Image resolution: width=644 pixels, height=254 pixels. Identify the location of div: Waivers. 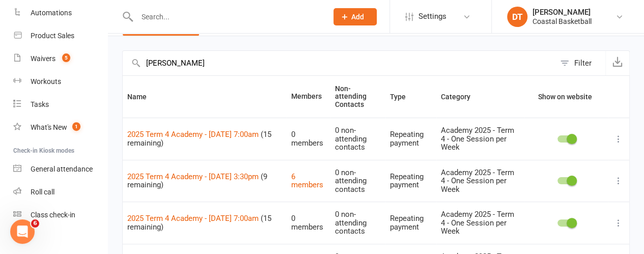
(43, 58).